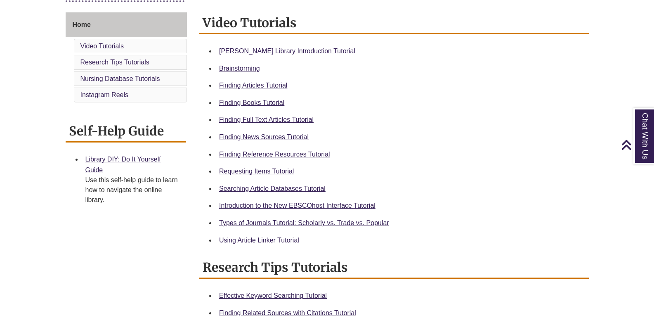  Describe the element at coordinates (104, 95) in the screenshot. I see `a: Instagram Reels` at that location.